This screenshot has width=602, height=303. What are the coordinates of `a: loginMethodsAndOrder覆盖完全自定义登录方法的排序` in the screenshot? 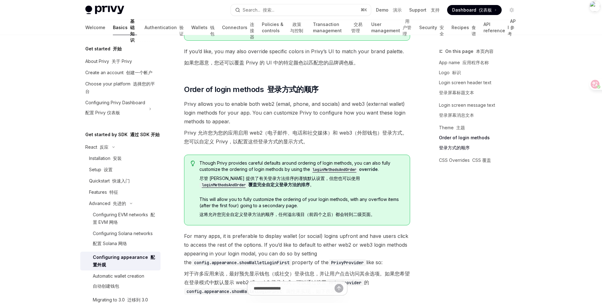 It's located at (255, 185).